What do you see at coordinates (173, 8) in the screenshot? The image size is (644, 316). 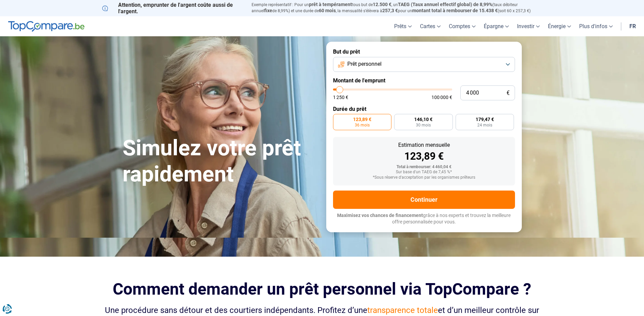 I see `p: Attention, emprunter de l'argent coûte aussi de l'argent.` at bounding box center [173, 8].